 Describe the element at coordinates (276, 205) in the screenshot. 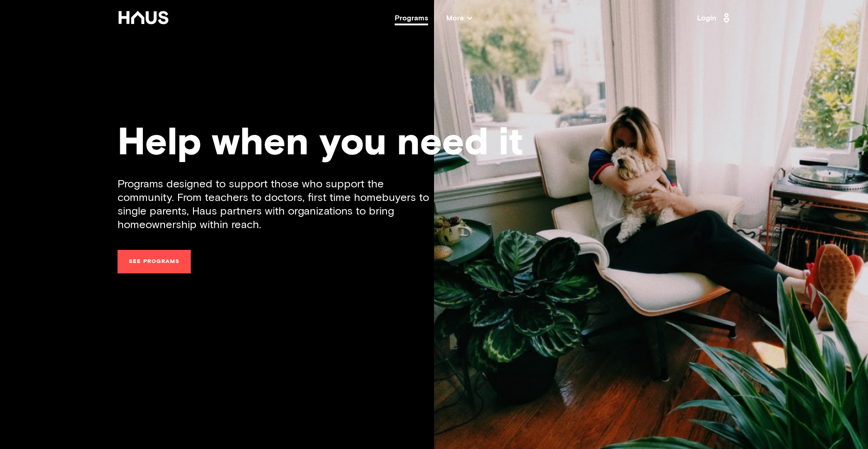

I see `div: Programs designed to support those who support the community. From teachers to doctors, first tim...` at that location.